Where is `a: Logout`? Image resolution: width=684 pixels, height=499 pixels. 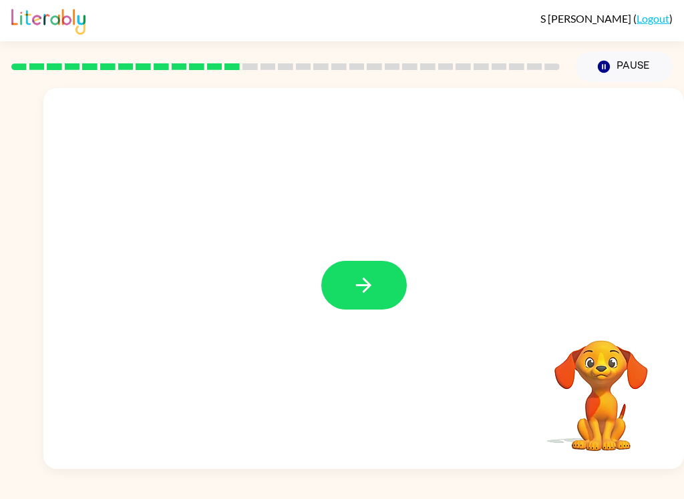
a: Logout is located at coordinates (652, 18).